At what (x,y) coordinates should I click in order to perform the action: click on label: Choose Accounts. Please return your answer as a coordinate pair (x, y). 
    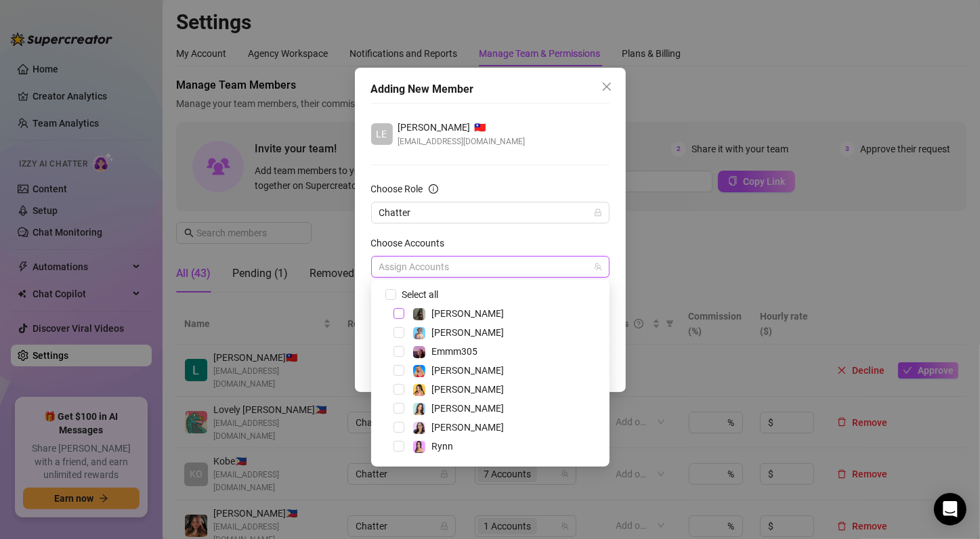
    Looking at the image, I should click on (412, 243).